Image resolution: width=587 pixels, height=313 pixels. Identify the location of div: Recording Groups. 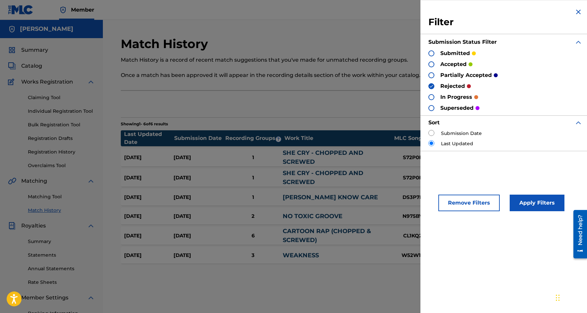
(254, 138).